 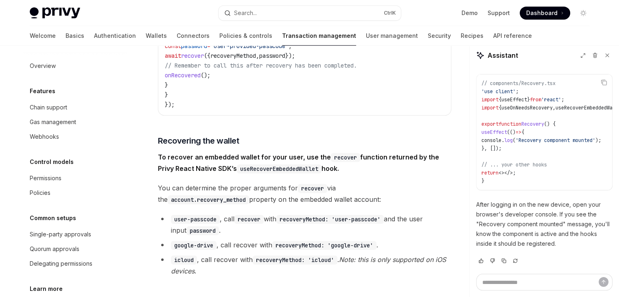 What do you see at coordinates (604, 83) in the screenshot?
I see `button: Copy the contents from the code block` at bounding box center [604, 83].